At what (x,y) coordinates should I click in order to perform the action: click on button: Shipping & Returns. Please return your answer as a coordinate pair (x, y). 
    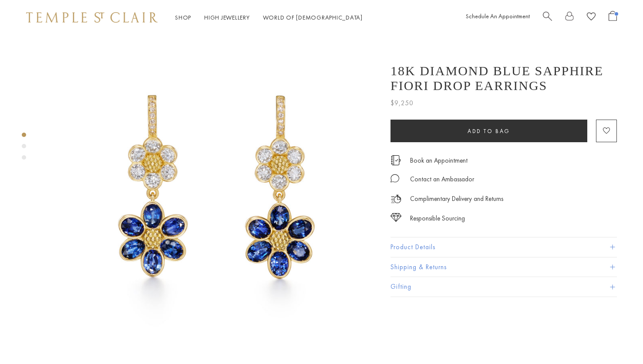
    Looking at the image, I should click on (504, 267).